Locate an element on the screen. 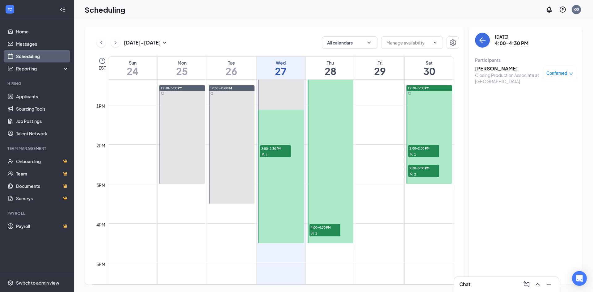  a: Talent Network is located at coordinates (42, 133).